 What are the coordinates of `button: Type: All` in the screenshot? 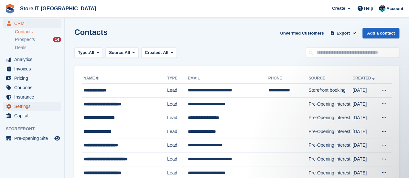 It's located at (88, 53).